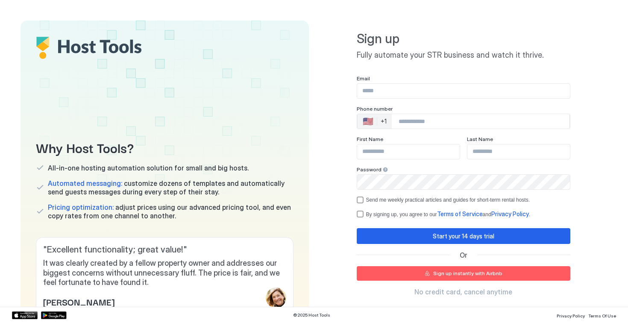 The image size is (628, 323). I want to click on span: Phone number, so click(374, 108).